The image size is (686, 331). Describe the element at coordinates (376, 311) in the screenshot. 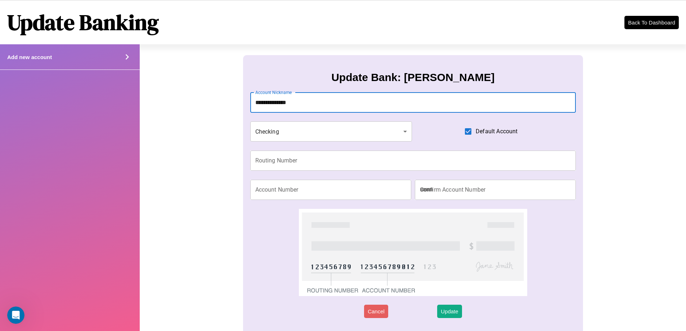

I see `button: Cancel` at that location.